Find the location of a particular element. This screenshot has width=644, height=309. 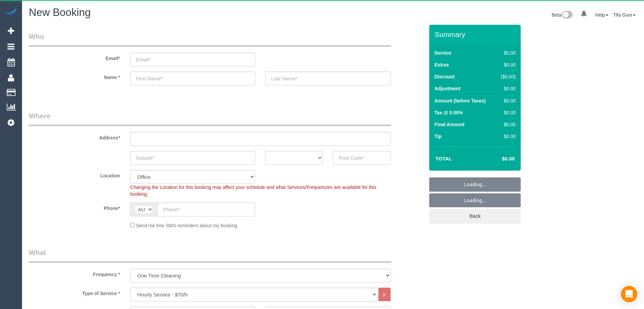

label: Name * is located at coordinates (74, 76).